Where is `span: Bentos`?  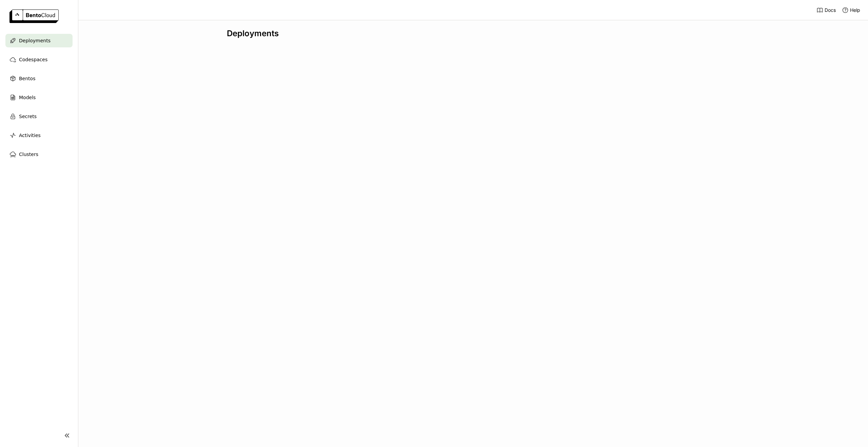
span: Bentos is located at coordinates (27, 78).